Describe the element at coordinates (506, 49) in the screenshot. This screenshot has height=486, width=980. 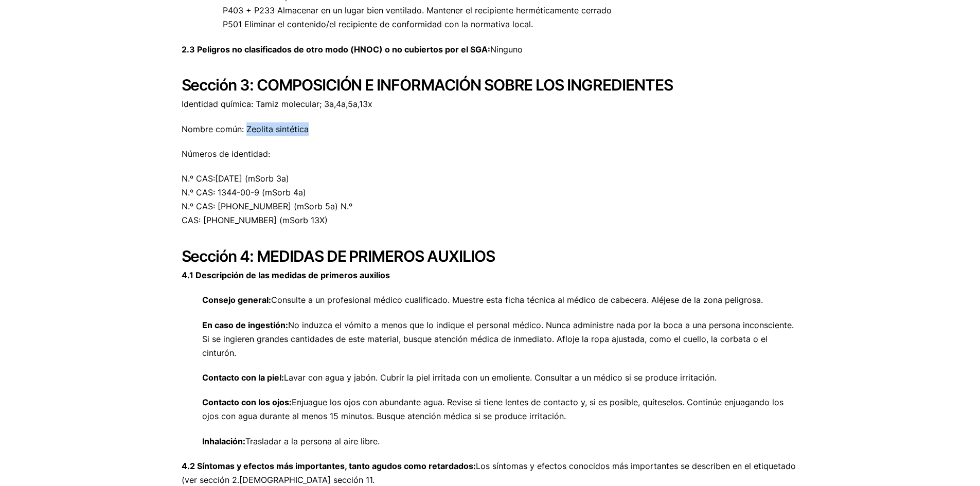
I see `font: Ninguno` at that location.